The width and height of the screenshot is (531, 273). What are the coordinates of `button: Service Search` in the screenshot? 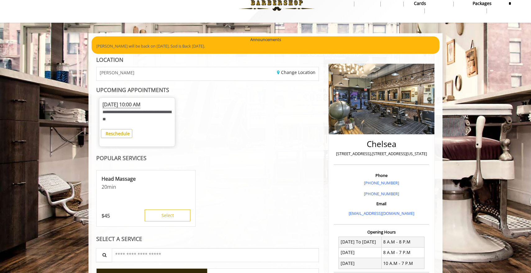 It's located at (104, 255).